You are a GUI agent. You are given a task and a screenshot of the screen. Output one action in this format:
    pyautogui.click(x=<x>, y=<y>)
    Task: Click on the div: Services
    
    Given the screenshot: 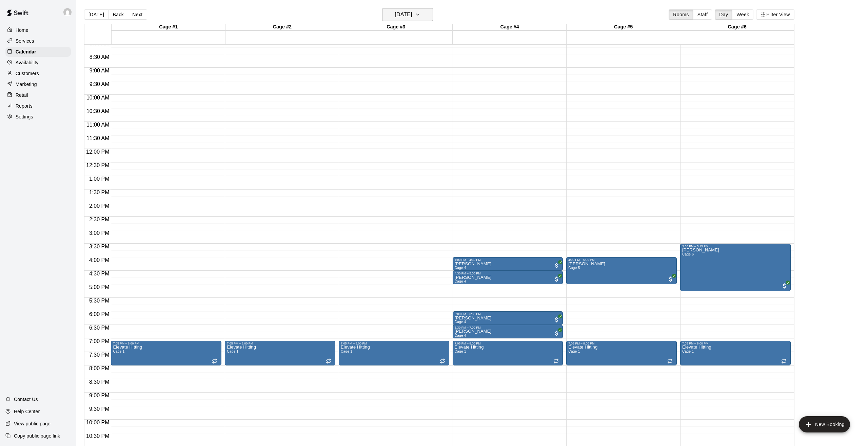 What is the action you would take?
    pyautogui.click(x=38, y=41)
    